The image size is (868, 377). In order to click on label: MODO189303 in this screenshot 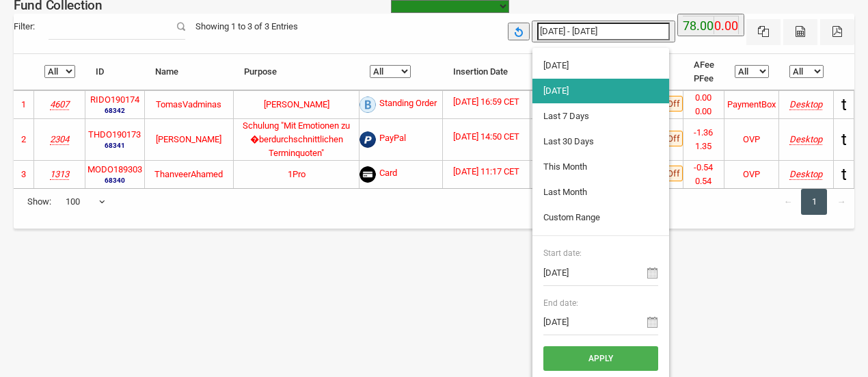, I will do `click(115, 169)`.